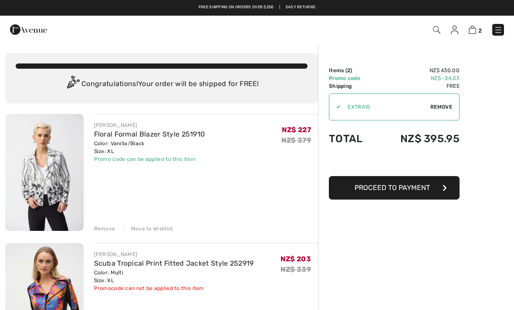  I want to click on img: Floral Formal Blazer Style 251910, so click(44, 172).